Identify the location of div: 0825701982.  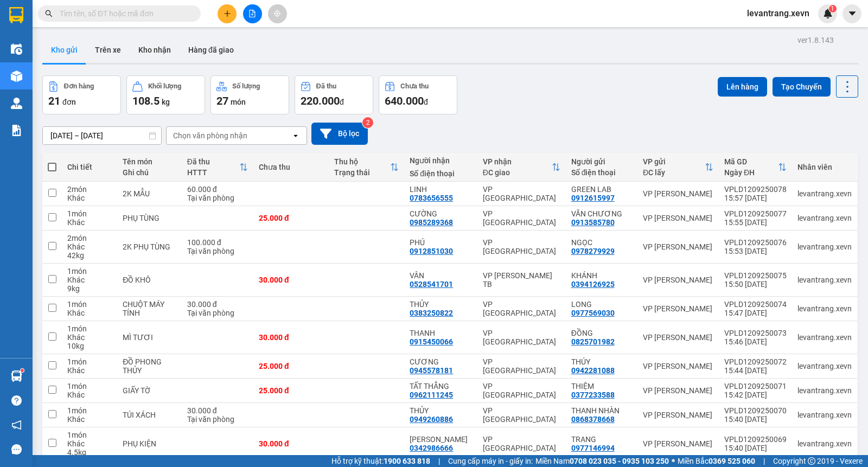
(593, 342).